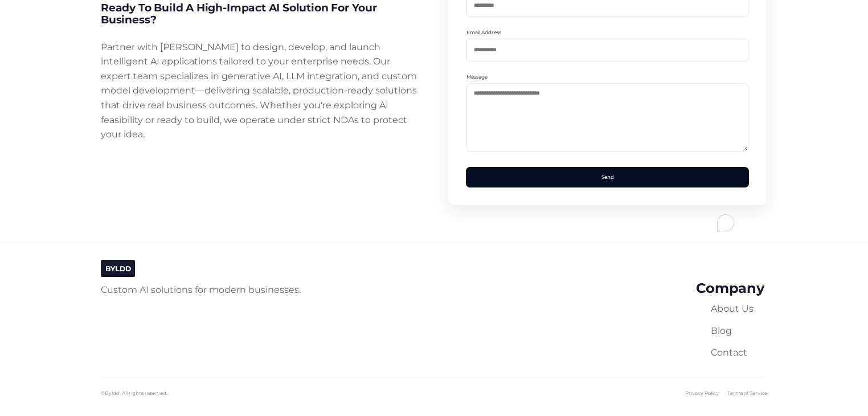 This screenshot has height=416, width=868. What do you see at coordinates (134, 394) in the screenshot?
I see `p: © Byldd. All rights reserved.` at bounding box center [134, 394].